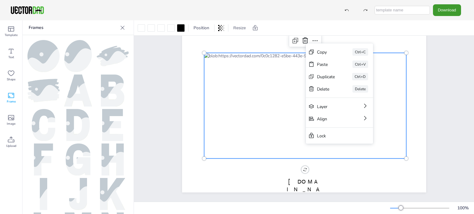 The width and height of the screenshot is (474, 214). What do you see at coordinates (44, 125) in the screenshot?
I see `img: C.png` at bounding box center [44, 125].